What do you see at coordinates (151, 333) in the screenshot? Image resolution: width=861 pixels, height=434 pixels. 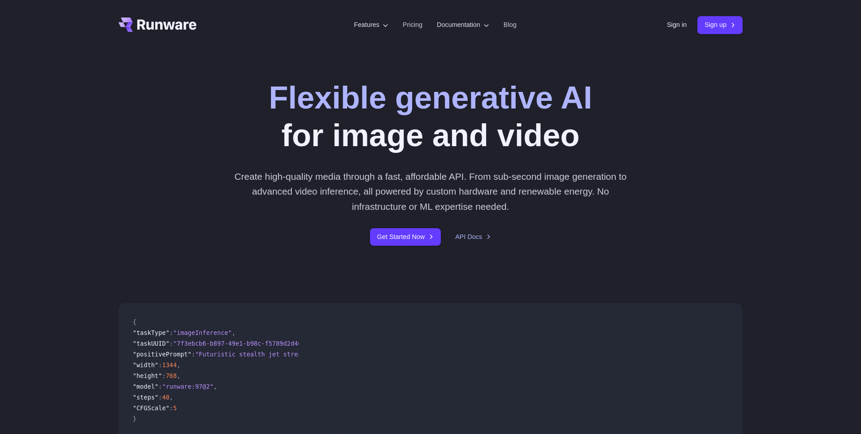 I see `span: "taskType"` at bounding box center [151, 333].